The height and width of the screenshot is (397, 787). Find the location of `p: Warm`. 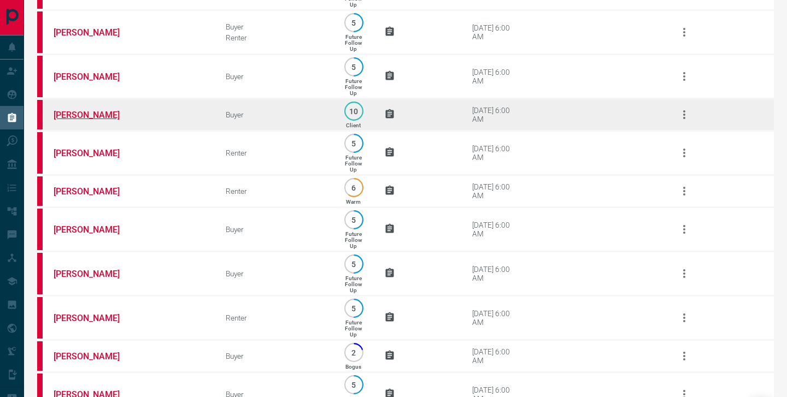

p: Warm is located at coordinates (353, 202).